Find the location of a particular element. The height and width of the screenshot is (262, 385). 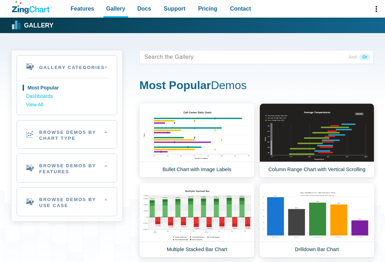

span: Contact is located at coordinates (241, 8).